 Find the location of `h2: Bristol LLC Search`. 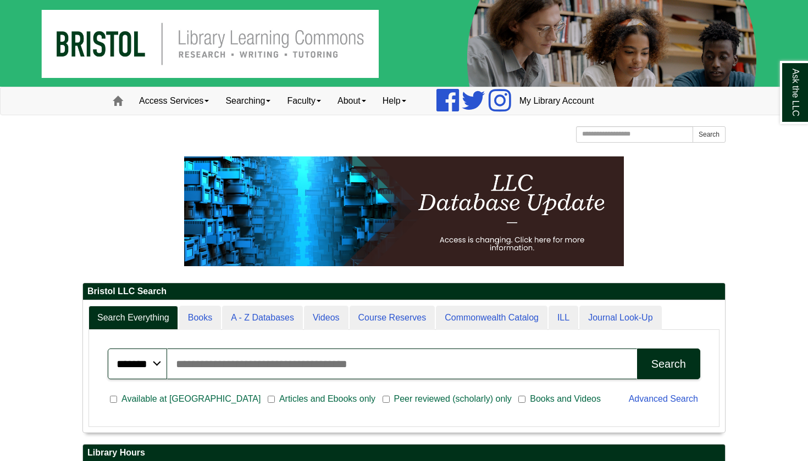

h2: Bristol LLC Search is located at coordinates (404, 292).